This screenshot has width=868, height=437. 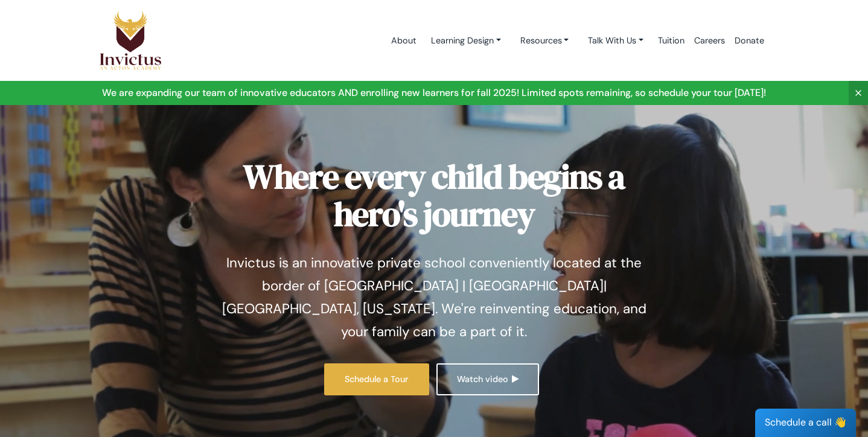 I want to click on a: Tuition, so click(x=672, y=40).